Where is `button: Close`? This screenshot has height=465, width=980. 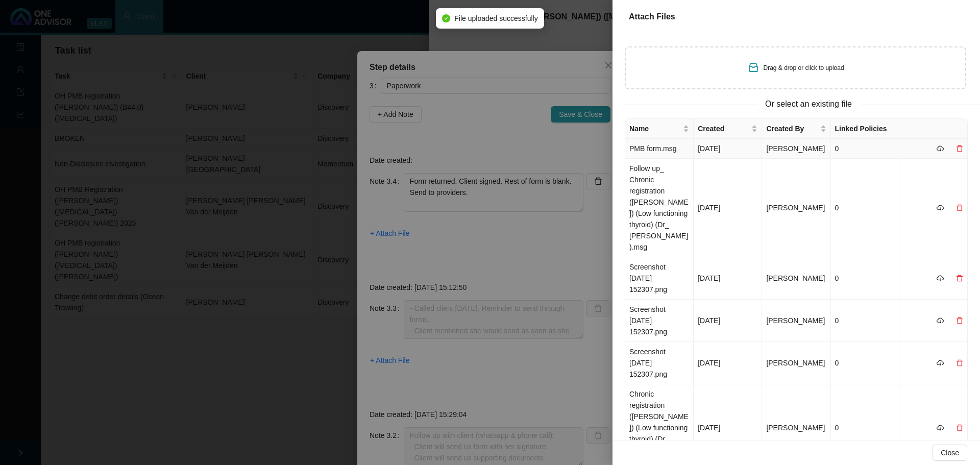
button: Close is located at coordinates (950, 453).